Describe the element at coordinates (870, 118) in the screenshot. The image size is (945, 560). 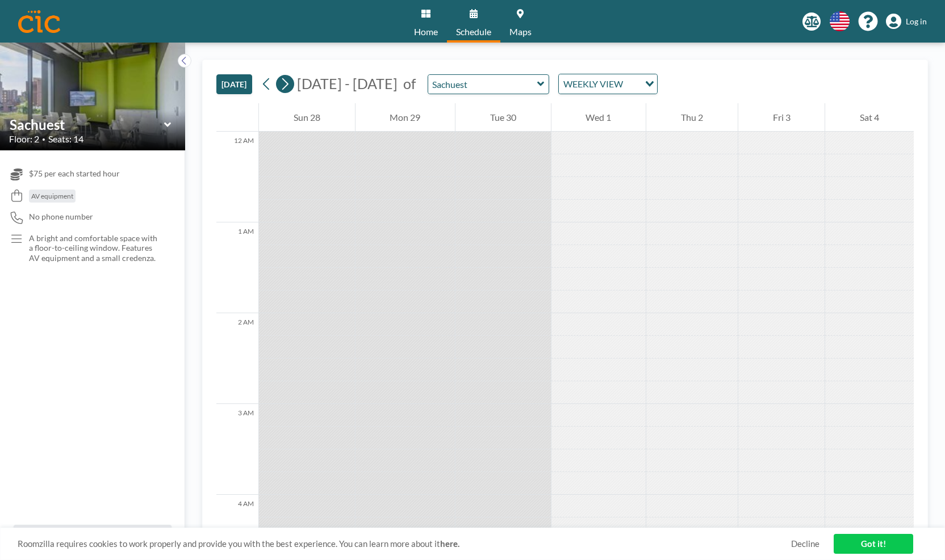
I see `div: Sat 4` at that location.